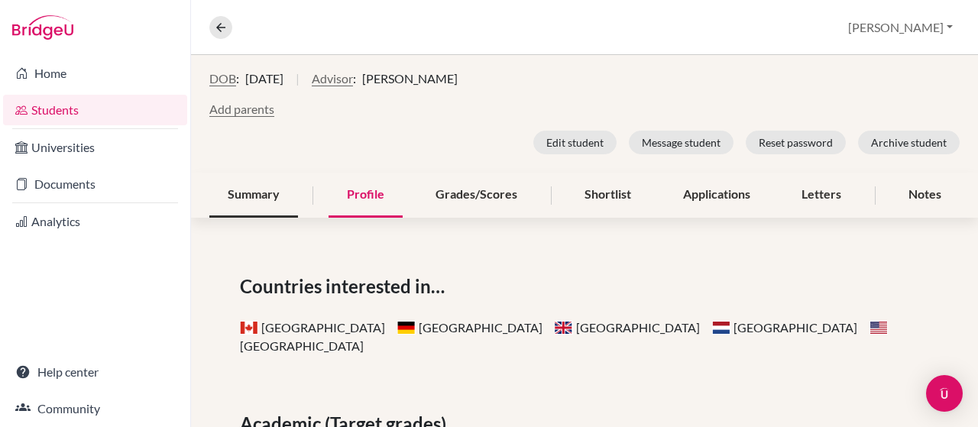 This screenshot has width=978, height=427. I want to click on span: United States of America, so click(878, 328).